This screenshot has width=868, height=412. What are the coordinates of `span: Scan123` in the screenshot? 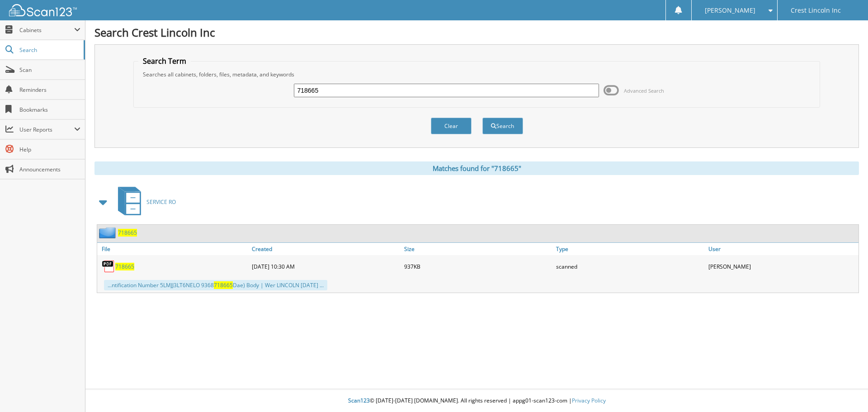 It's located at (359, 400).